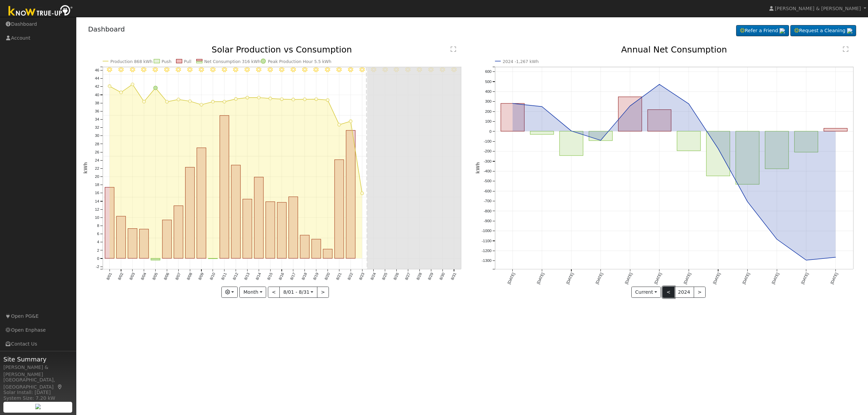 The height and width of the screenshot is (415, 868). Describe the element at coordinates (143, 70) in the screenshot. I see `i: 8/04 - Clear` at that location.